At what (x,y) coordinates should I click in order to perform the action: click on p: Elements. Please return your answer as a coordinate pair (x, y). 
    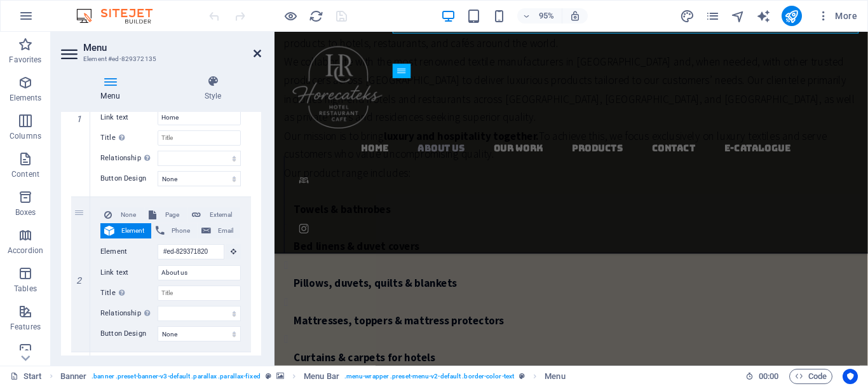
    Looking at the image, I should click on (26, 98).